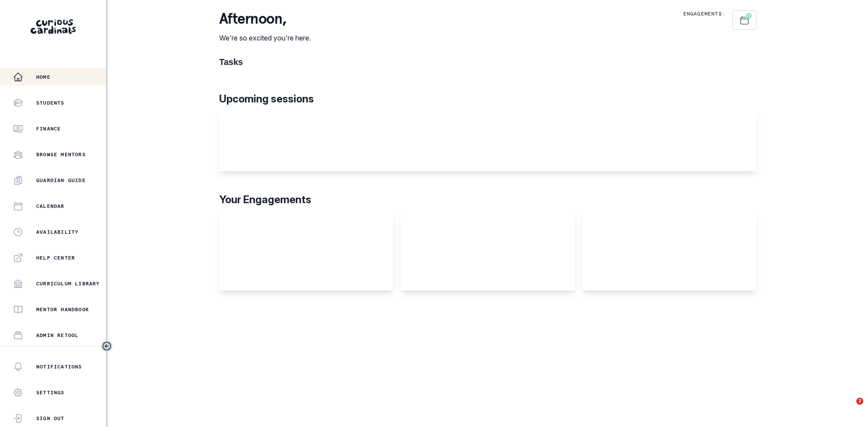 This screenshot has height=427, width=868. Describe the element at coordinates (57, 232) in the screenshot. I see `p: Availability` at that location.